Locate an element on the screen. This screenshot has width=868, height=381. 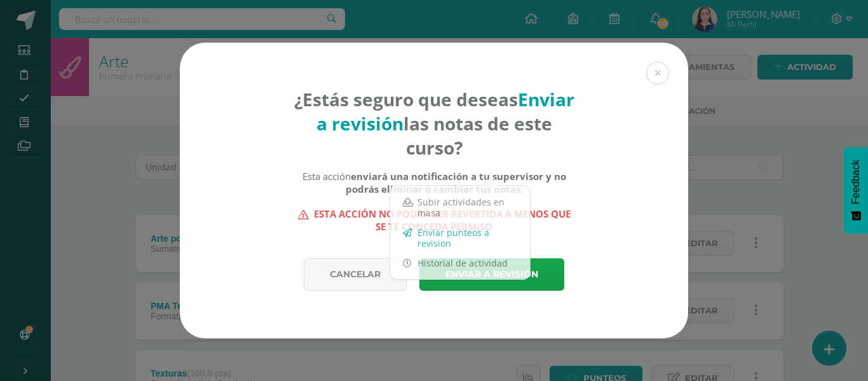
button: Close (Esc) is located at coordinates (657, 73).